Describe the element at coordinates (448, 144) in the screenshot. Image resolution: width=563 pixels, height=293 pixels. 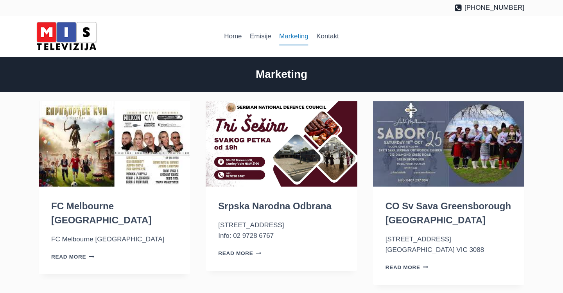
I see `img: CO Sv Sava Greensborough VIC` at that location.